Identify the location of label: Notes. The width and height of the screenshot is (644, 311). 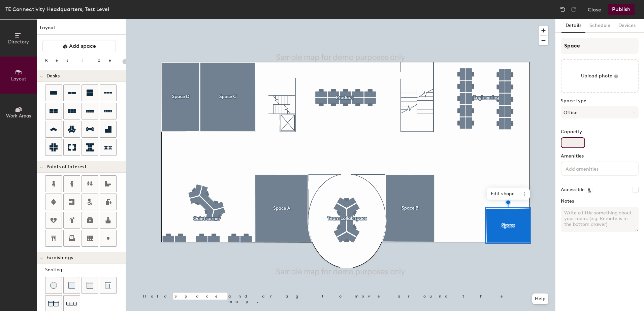
(600, 201).